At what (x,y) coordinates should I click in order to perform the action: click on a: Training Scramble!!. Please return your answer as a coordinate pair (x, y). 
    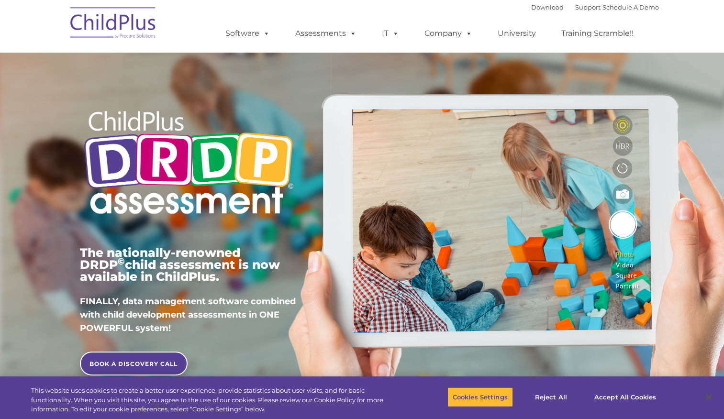
    Looking at the image, I should click on (597, 33).